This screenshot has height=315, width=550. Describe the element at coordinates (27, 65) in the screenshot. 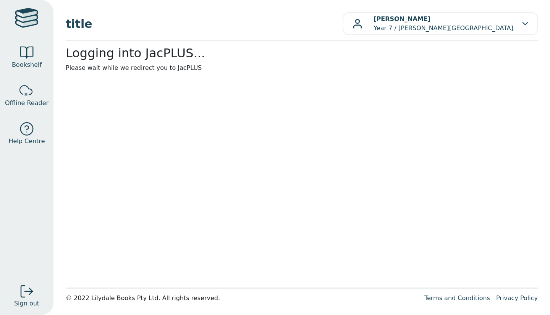

I see `span: Bookshelf` at that location.